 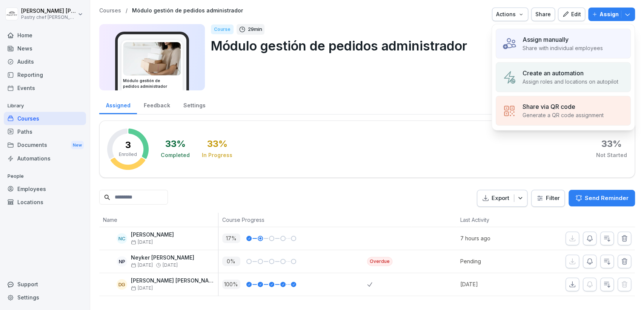 I want to click on p: Generate a QR code assignment, so click(x=563, y=115).